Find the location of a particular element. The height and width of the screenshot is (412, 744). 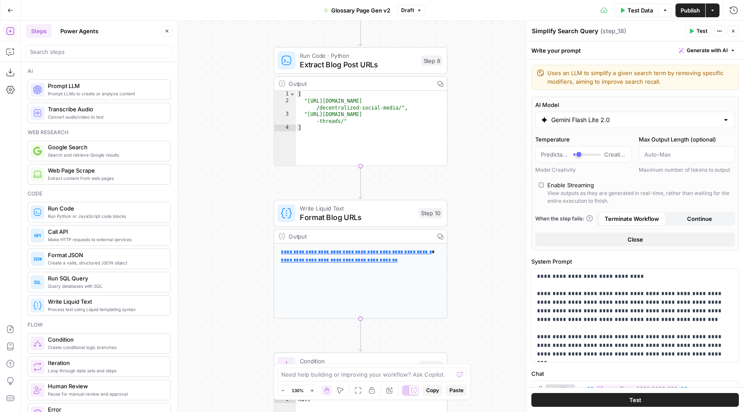

span: Terminate Workflow is located at coordinates (632, 219).